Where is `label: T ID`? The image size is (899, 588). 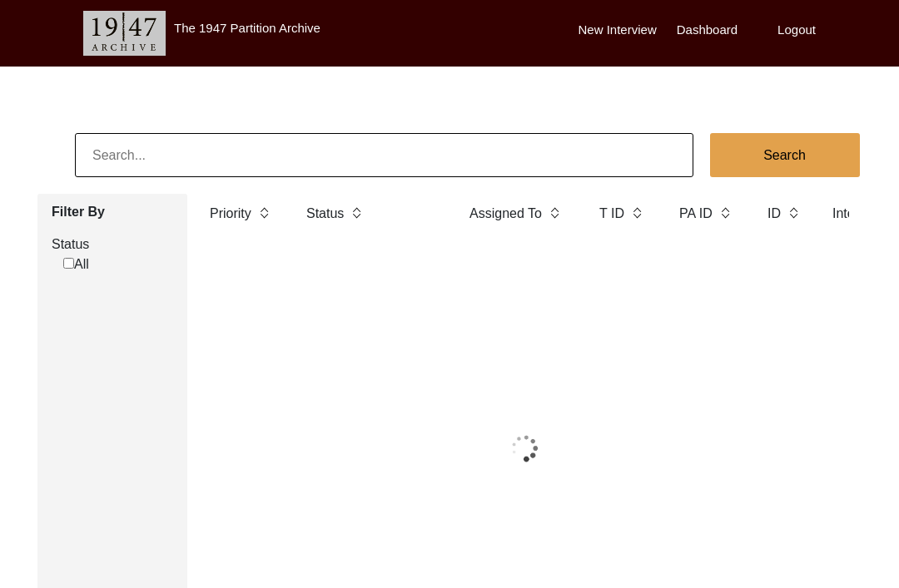 label: T ID is located at coordinates (611, 214).